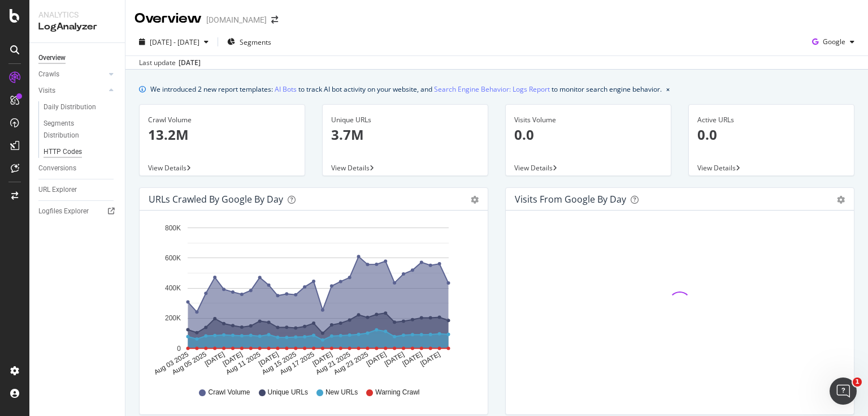  Describe the element at coordinates (173, 318) in the screenshot. I see `text: 200K` at that location.